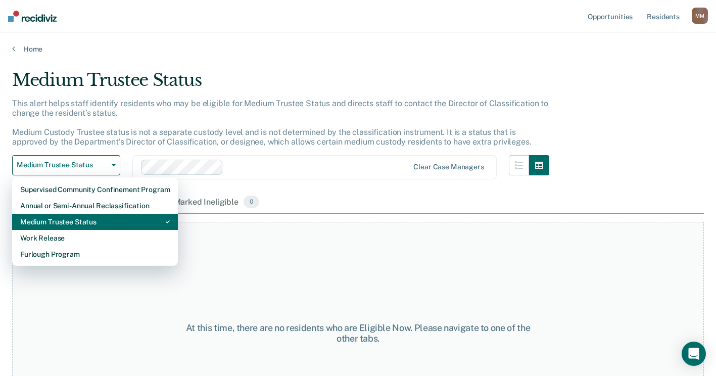 The width and height of the screenshot is (716, 376). I want to click on button: MM, so click(700, 16).